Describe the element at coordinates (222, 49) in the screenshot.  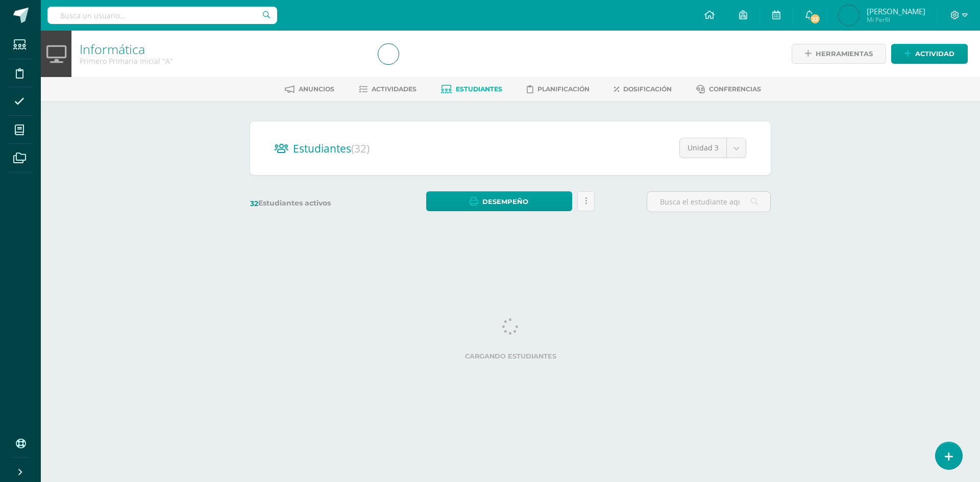
I see `h1: Informática` at that location.